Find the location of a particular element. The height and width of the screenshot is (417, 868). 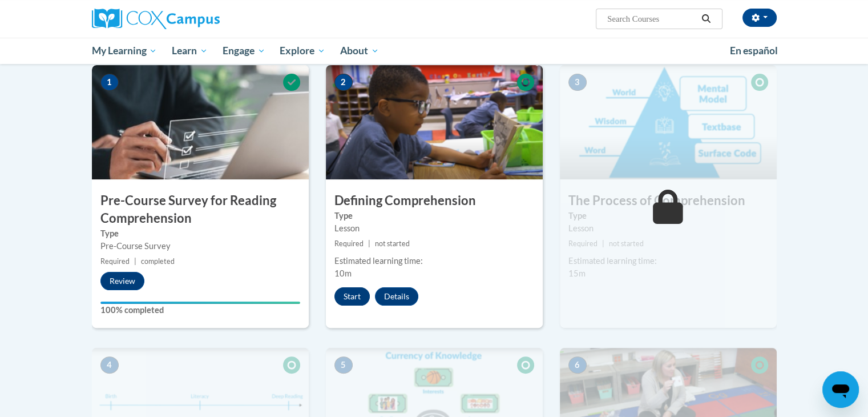

span: 3 is located at coordinates (577, 82).